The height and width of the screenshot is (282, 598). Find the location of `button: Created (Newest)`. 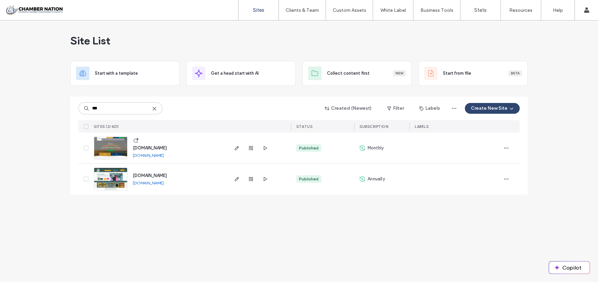

button: Created (Newest) is located at coordinates (348, 108).